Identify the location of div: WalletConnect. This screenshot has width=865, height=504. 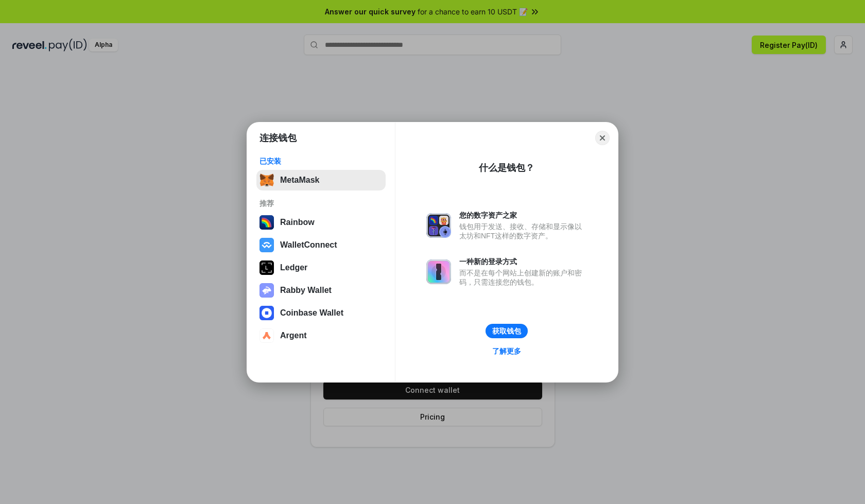
(309, 245).